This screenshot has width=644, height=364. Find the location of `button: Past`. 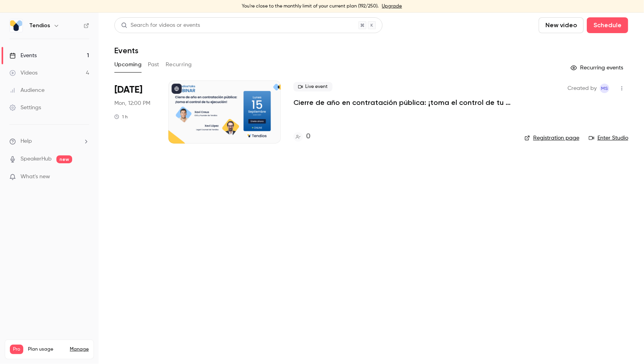

button: Past is located at coordinates (154, 65).